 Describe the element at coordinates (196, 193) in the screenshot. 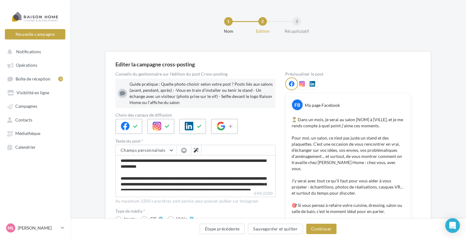

I see `label: 694/2200` at that location.